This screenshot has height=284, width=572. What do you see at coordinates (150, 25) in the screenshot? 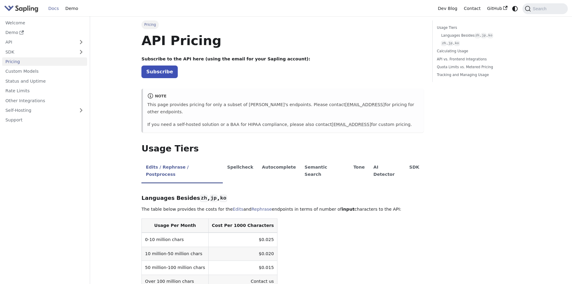
I see `span: Pricing` at bounding box center [150, 25].